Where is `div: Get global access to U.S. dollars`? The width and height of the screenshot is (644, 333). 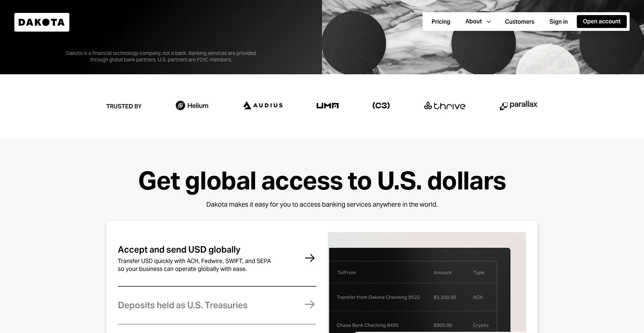 div: Get global access to U.S. dollars is located at coordinates (322, 181).